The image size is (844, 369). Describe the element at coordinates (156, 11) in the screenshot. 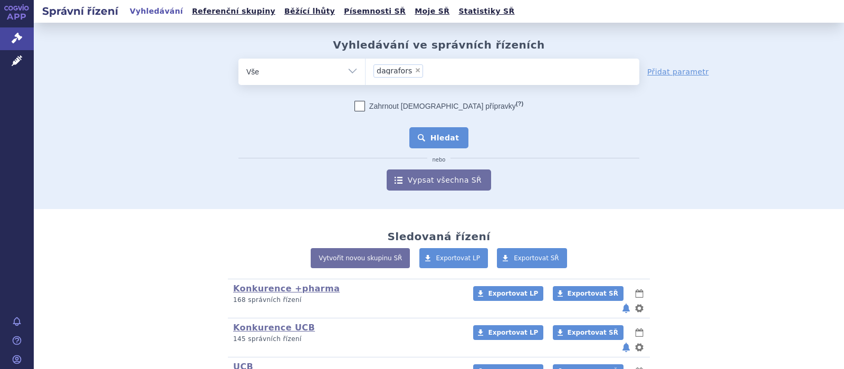

I see `a: Vyhledávání` at that location.